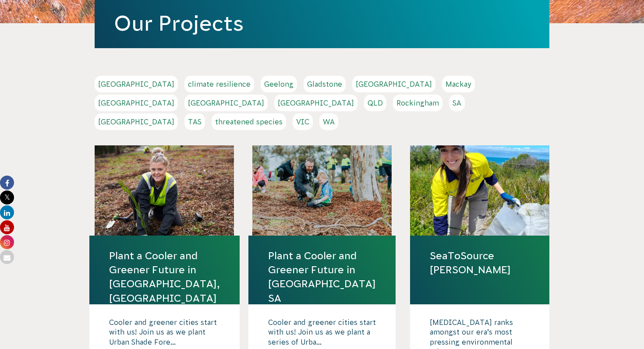  Describe the element at coordinates (303, 122) in the screenshot. I see `a: VIC` at that location.